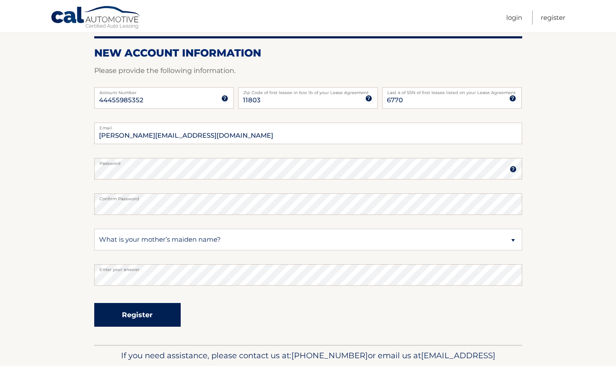  Describe the element at coordinates (137, 315) in the screenshot. I see `button: Register` at that location.